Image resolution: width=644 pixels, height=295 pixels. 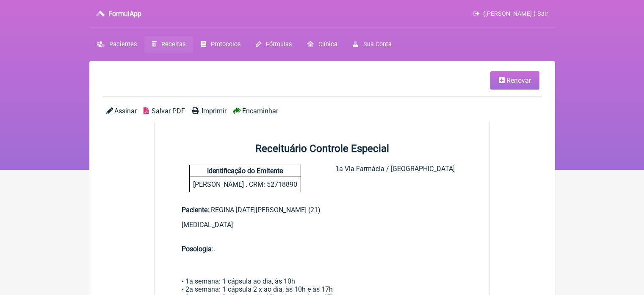 I want to click on a: Fórmulas, so click(x=274, y=44).